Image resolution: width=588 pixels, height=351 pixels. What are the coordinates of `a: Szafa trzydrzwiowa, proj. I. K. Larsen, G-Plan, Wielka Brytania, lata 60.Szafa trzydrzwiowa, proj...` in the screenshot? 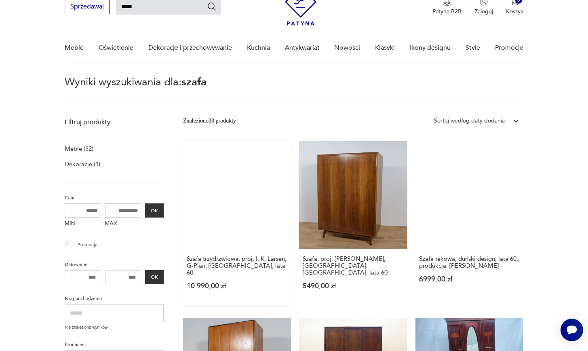 It's located at (237, 223).